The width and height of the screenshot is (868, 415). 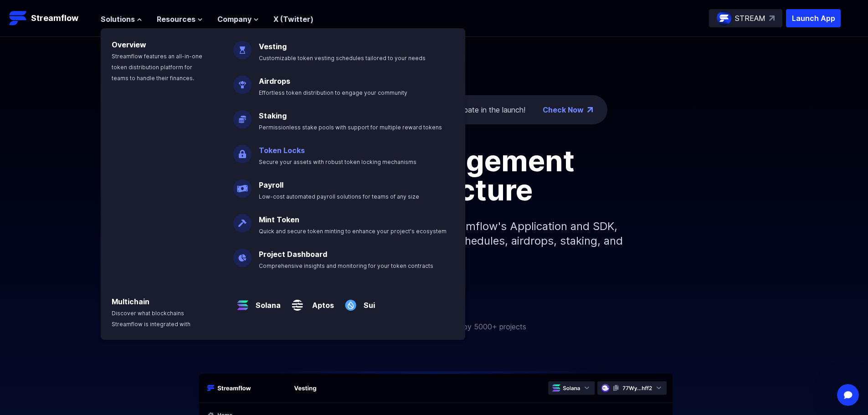 What do you see at coordinates (271, 185) in the screenshot?
I see `a: Payroll` at bounding box center [271, 185].